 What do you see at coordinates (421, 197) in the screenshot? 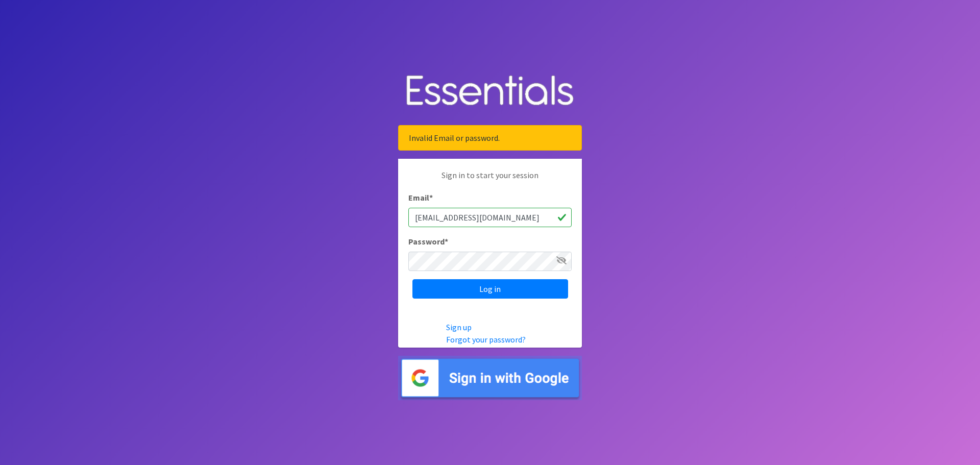
I see `label: Email` at bounding box center [421, 197].